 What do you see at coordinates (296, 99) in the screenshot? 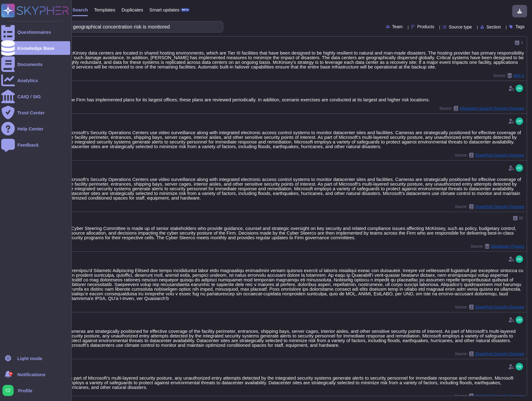
I see `div: The Firm has implemented plans for its largest offices; these plans are reviewed periodically. In...` at bounding box center [296, 99].